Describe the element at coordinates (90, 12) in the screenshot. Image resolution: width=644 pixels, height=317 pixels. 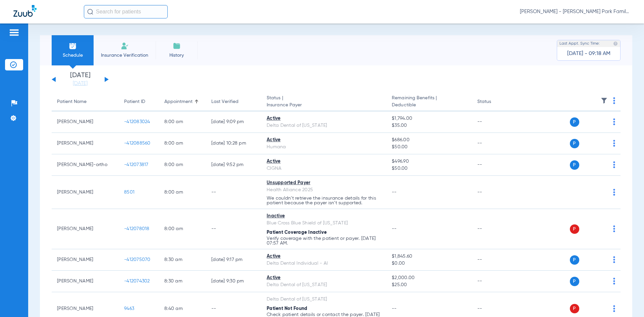
I see `img: Search Icon` at that location.